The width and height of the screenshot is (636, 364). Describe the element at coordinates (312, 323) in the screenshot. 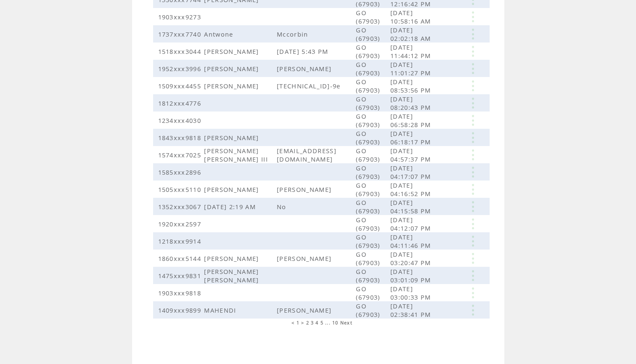

I see `span: 3` at that location.